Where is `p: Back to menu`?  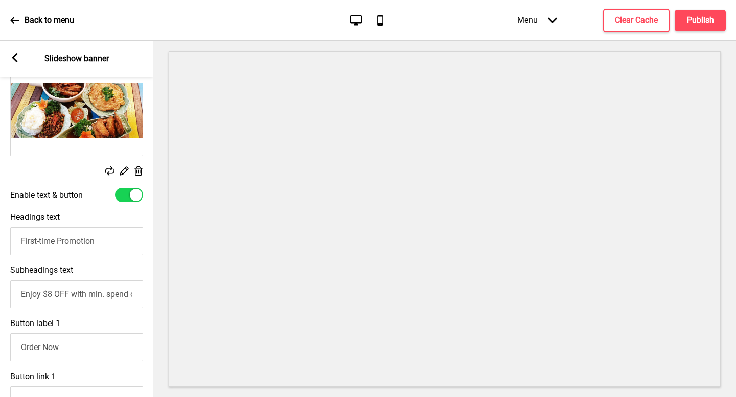 p: Back to menu is located at coordinates (49, 20).